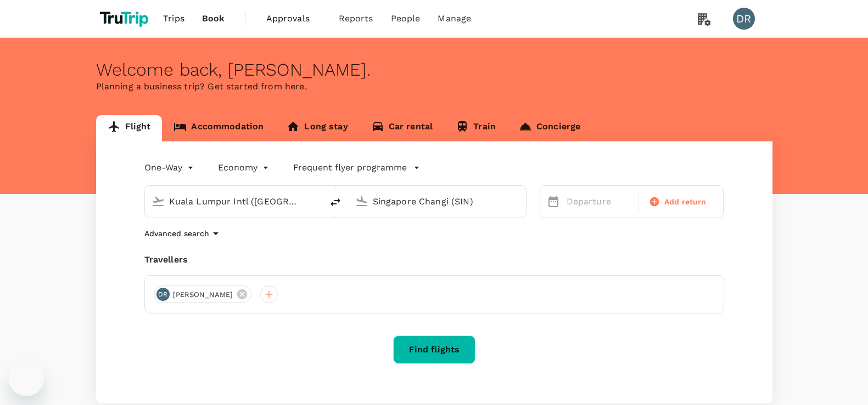 The height and width of the screenshot is (405, 868). I want to click on a: Concierge, so click(550, 129).